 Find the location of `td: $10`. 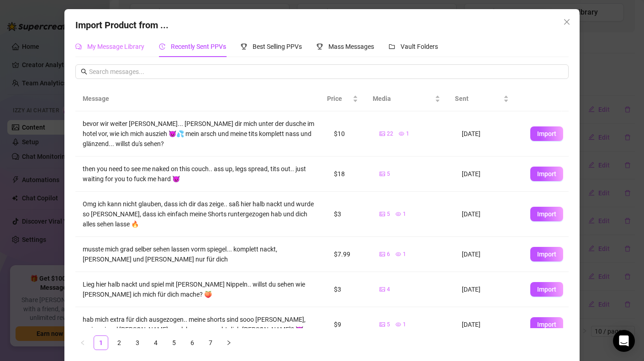

td: $10 is located at coordinates (349, 134).